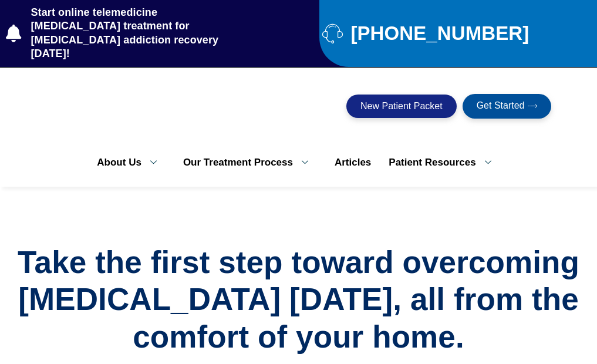 Image resolution: width=597 pixels, height=364 pixels. I want to click on a: Articles, so click(353, 163).